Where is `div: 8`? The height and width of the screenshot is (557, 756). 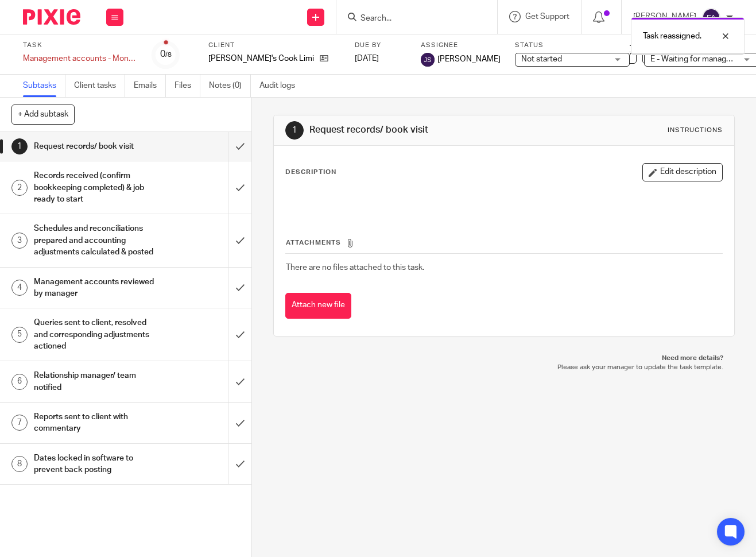
div: 8 is located at coordinates (20, 464).